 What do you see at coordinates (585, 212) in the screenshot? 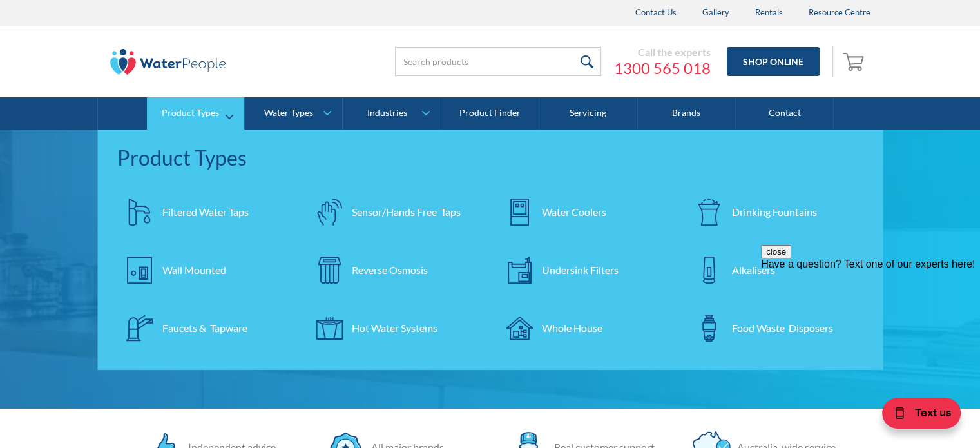
I see `a: Water Coolers` at bounding box center [585, 212].